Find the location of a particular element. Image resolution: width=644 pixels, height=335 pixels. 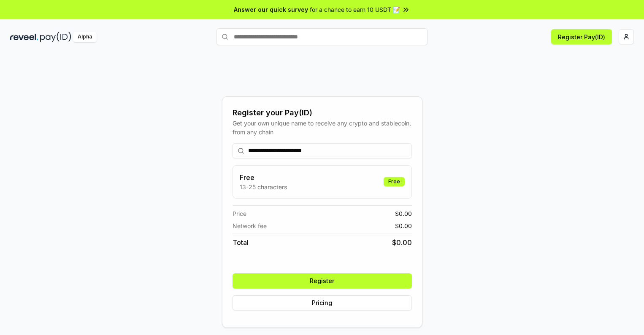

span: Network fee is located at coordinates (250, 226).